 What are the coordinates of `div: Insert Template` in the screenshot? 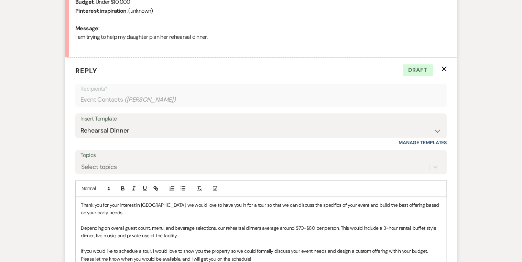 It's located at (261, 119).